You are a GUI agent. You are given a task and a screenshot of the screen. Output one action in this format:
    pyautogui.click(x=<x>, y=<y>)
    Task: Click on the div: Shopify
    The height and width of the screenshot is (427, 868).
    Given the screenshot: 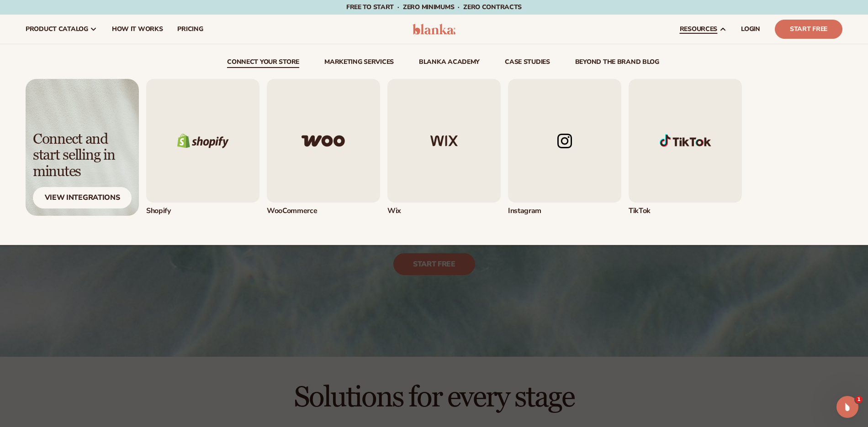 What is the action you would take?
    pyautogui.click(x=203, y=211)
    